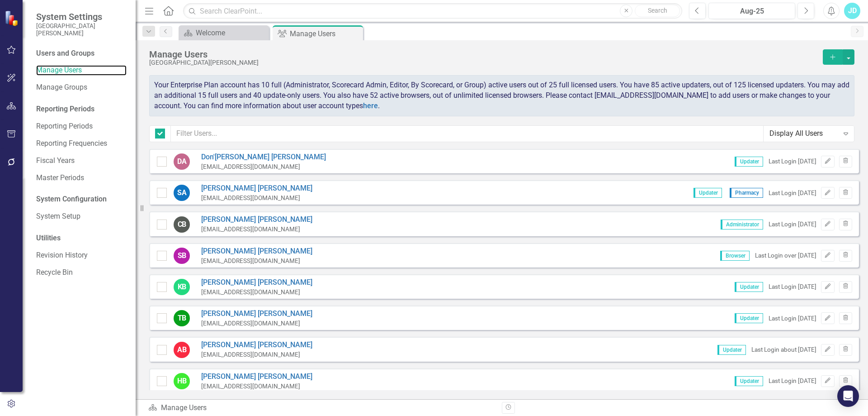  Describe the element at coordinates (747, 193) in the screenshot. I see `span: Pharmacy` at that location.